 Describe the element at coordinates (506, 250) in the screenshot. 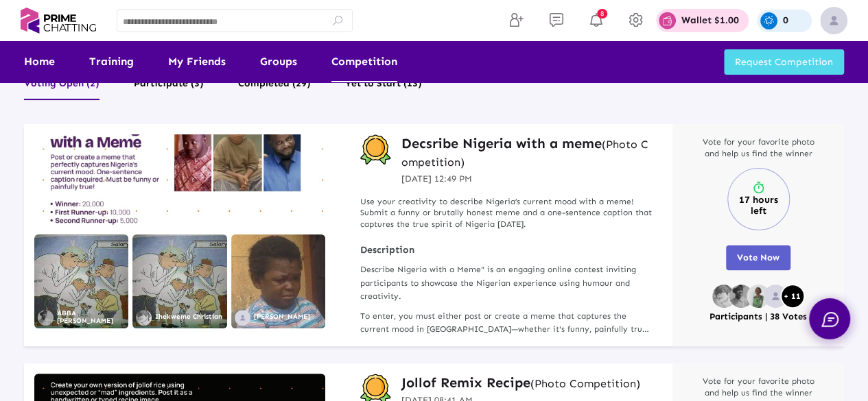

I see `strong: Description` at that location.